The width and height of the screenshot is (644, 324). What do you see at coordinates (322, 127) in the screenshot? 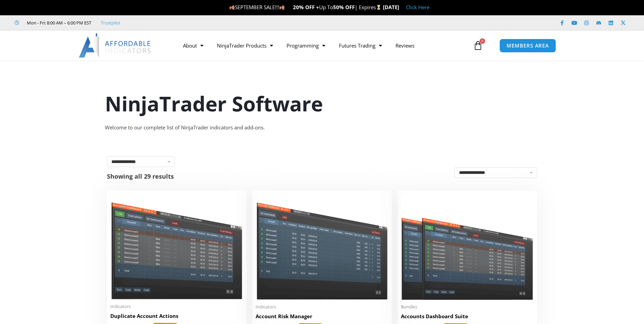
I see `div: Welcome to our complete list of NinjaTrader indicators and add-ons.` at bounding box center [322, 127].